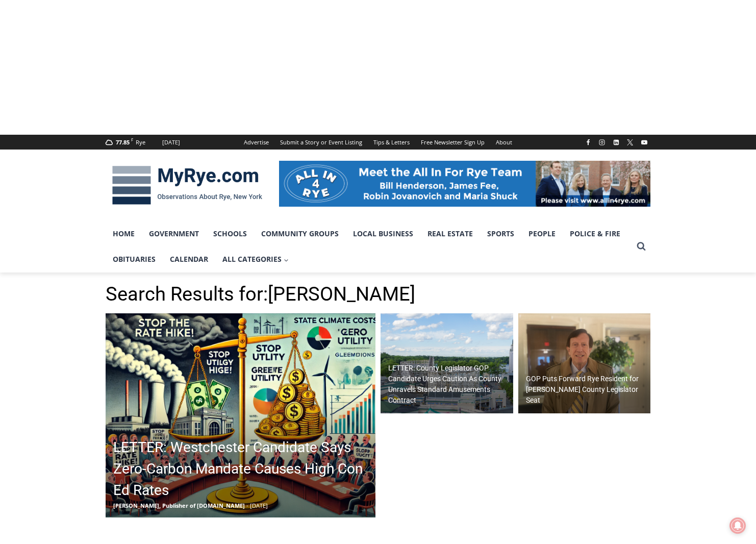 The height and width of the screenshot is (544, 756). What do you see at coordinates (378, 295) in the screenshot?
I see `h1: Search Results for:` at bounding box center [378, 295].